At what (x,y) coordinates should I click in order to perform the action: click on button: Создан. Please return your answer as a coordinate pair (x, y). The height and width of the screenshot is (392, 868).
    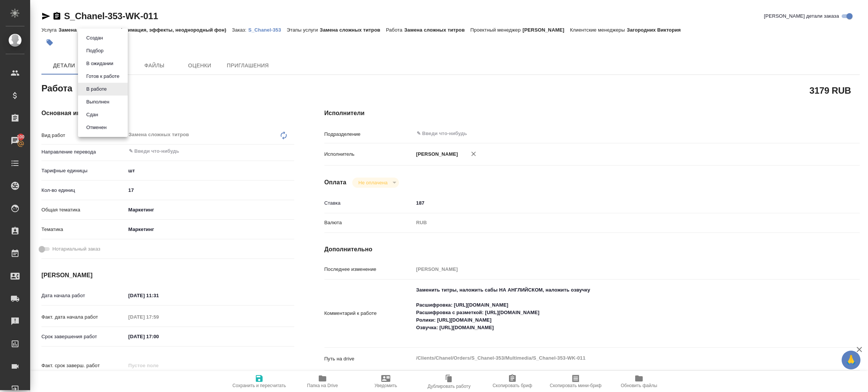
    Looking at the image, I should click on (95, 38).